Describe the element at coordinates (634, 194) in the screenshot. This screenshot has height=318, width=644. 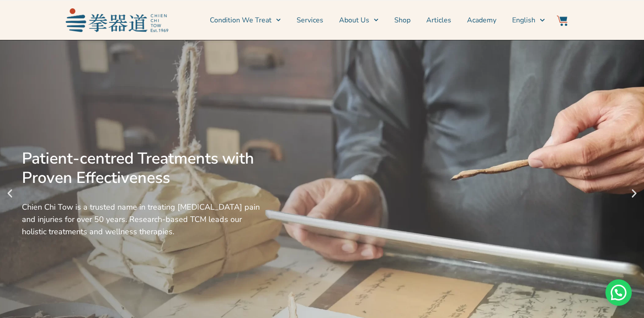
I see `div: Next slide` at that location.